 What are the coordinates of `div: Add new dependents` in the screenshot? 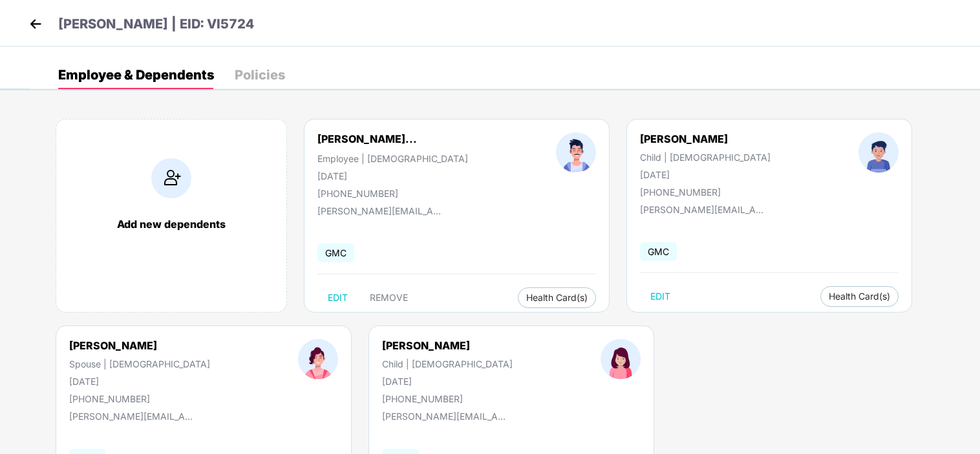 It's located at (171, 224).